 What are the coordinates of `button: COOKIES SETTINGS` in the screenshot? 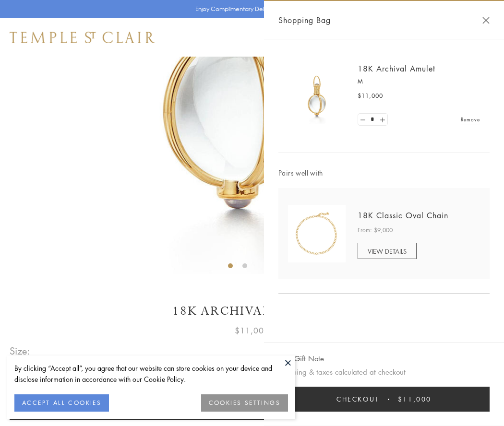 It's located at (244, 403).